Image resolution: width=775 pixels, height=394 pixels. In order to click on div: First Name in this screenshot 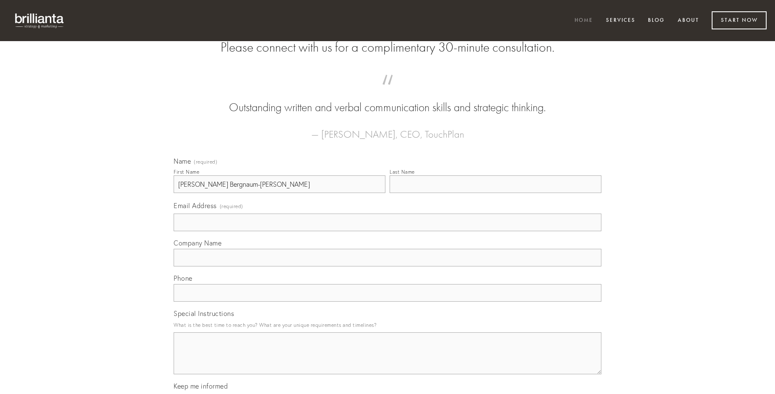, I will do `click(186, 172)`.